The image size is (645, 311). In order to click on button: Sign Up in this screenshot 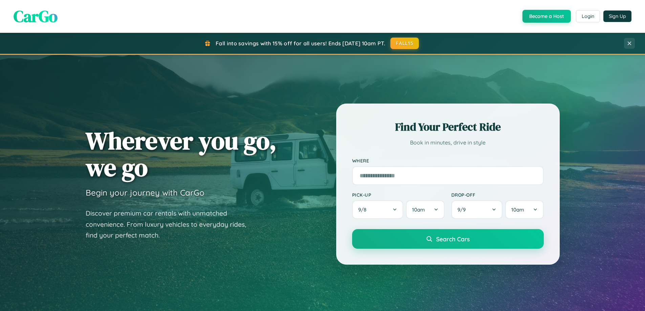, I will do `click(618, 16)`.